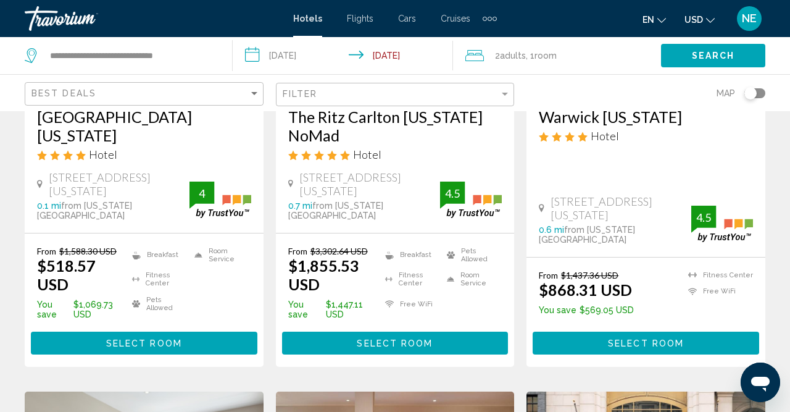 The height and width of the screenshot is (412, 790). I want to click on div: 4, so click(202, 193).